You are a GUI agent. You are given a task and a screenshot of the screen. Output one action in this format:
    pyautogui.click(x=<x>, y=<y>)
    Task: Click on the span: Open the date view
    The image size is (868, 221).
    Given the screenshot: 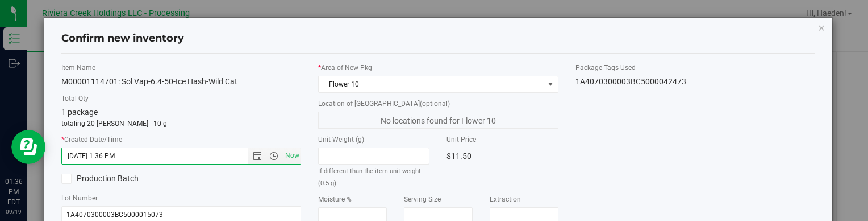 What is the action you would take?
    pyautogui.click(x=258, y=156)
    